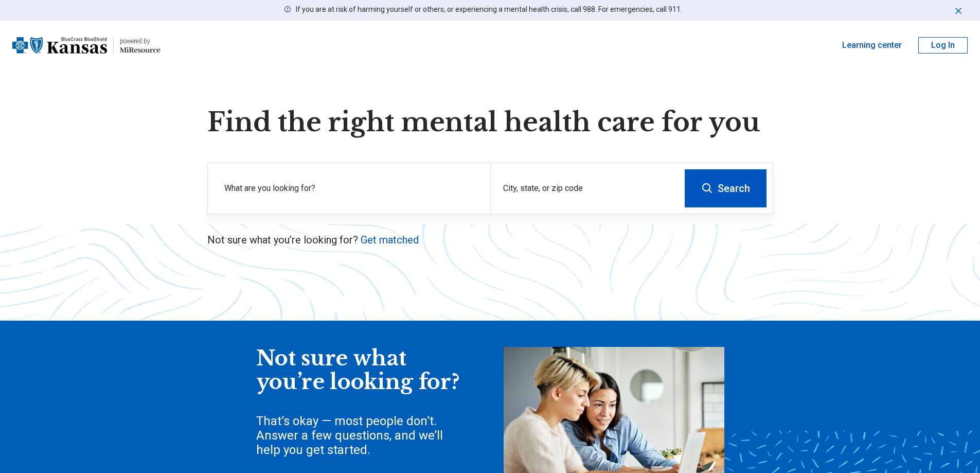  What do you see at coordinates (943, 46) in the screenshot?
I see `button: Log In` at bounding box center [943, 46].